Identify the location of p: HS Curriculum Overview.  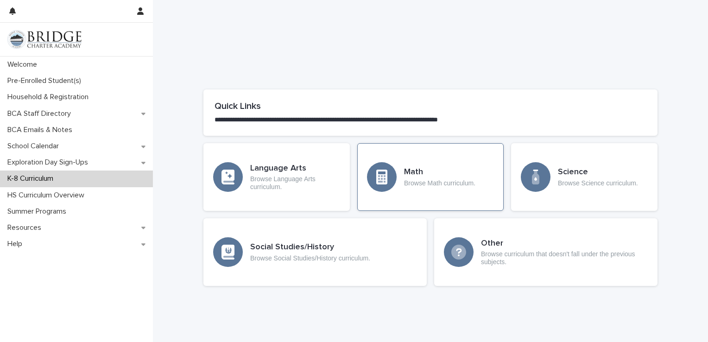
(48, 195).